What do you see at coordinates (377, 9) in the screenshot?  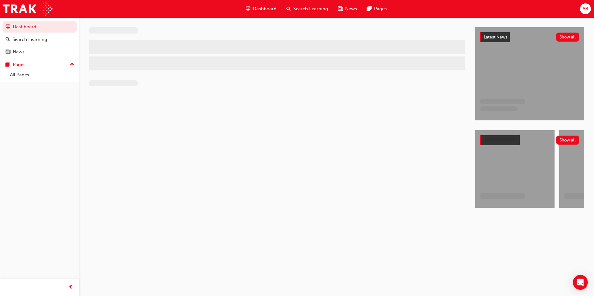 I see `a: pages-iconPages` at bounding box center [377, 9].